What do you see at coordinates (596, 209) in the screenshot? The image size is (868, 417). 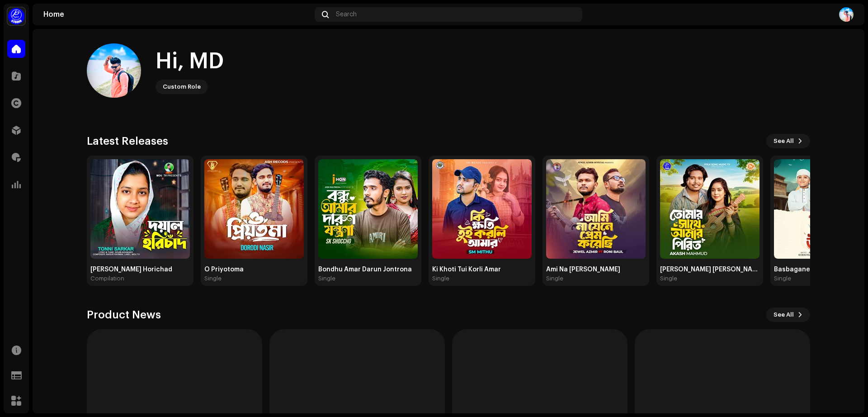 I see `img: 773db7e5-14f4-4c98-82e2-f18f35b75c89` at bounding box center [596, 209].